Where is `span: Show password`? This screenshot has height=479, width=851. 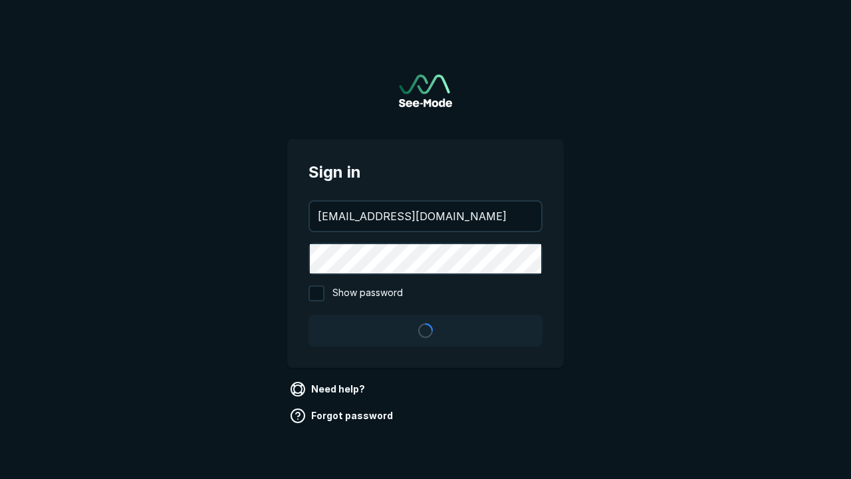
span: Show password is located at coordinates (368, 293).